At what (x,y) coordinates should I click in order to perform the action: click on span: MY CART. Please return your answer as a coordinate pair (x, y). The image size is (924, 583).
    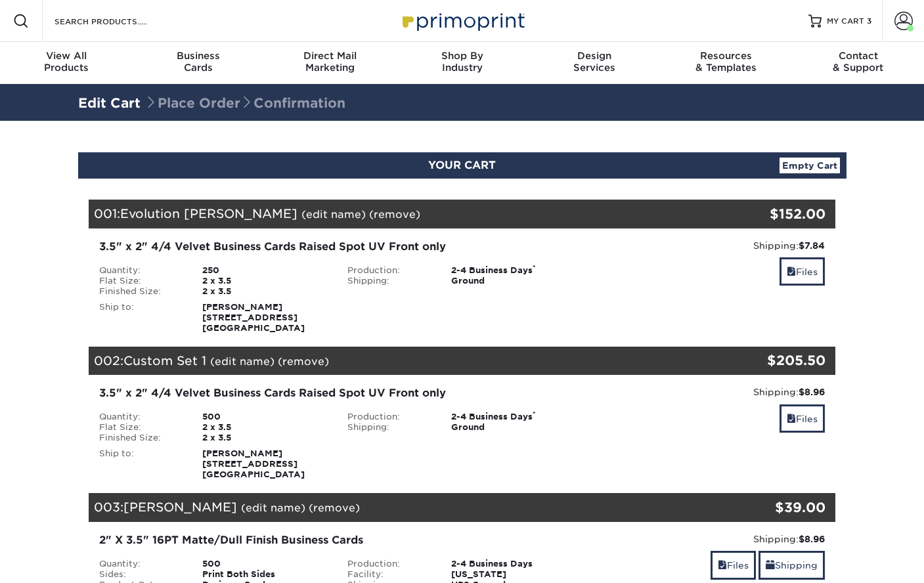
    Looking at the image, I should click on (845, 21).